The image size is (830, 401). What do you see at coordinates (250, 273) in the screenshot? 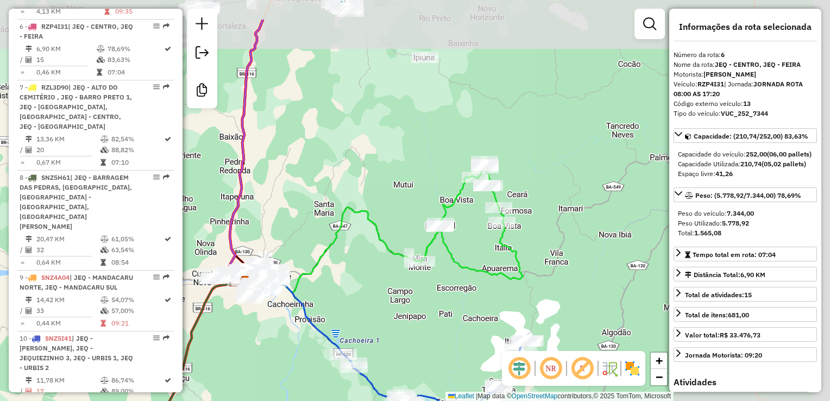
I see `div: Atividade não roteirizada - RESTAURANTE BOCO MOC` at bounding box center [250, 273].